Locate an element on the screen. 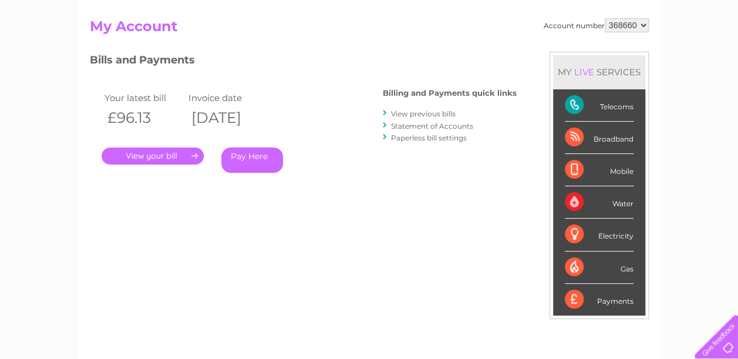 This screenshot has width=738, height=359. a: Water is located at coordinates (543, 54).